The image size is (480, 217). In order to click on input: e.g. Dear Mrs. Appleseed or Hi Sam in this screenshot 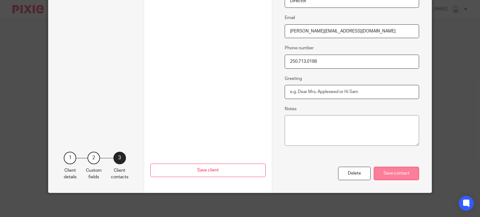, I will do `click(352, 92)`.